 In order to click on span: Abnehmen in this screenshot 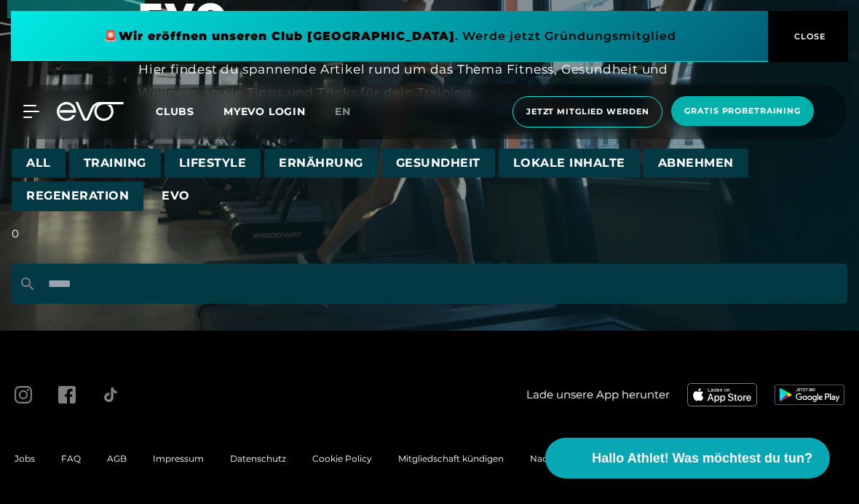, I will do `click(696, 163)`.